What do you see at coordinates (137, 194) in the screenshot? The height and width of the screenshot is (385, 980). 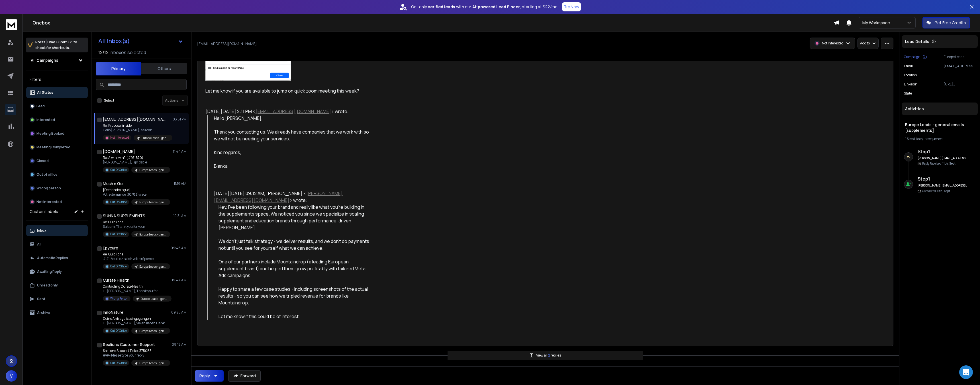 I see `p: Votre demande (10783) a été` at bounding box center [137, 194].